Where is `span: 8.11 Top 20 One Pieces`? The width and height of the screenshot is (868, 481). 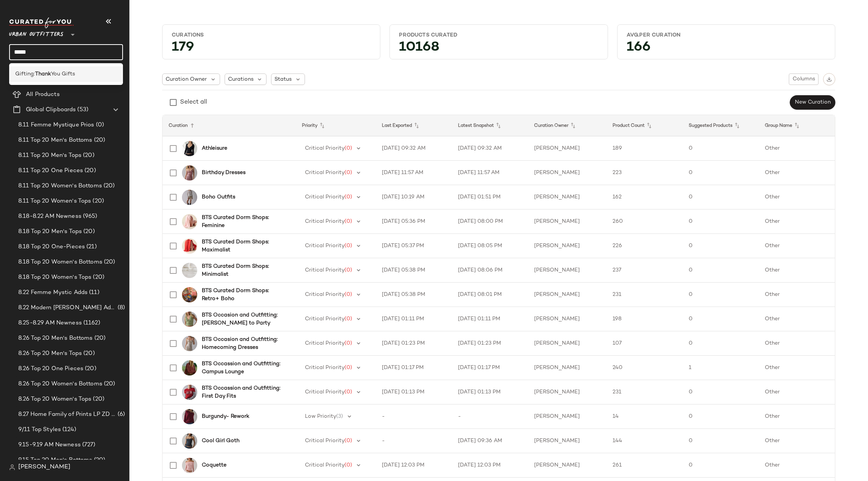
span: 8.11 Top 20 One Pieces is located at coordinates (51, 171).